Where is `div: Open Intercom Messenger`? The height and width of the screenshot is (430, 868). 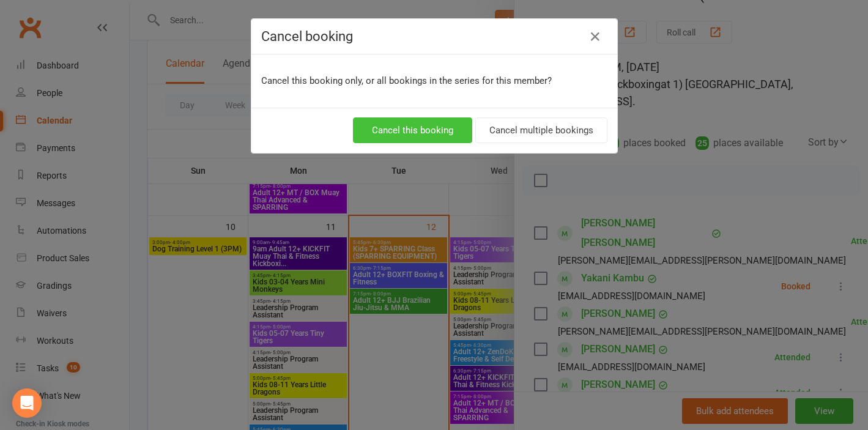 div: Open Intercom Messenger is located at coordinates (27, 403).